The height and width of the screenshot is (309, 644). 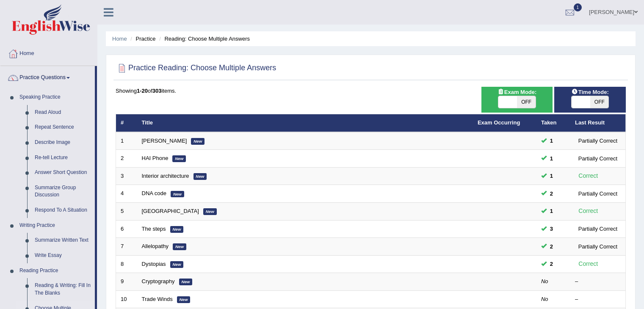 What do you see at coordinates (63, 143) in the screenshot?
I see `a: Describe Image` at bounding box center [63, 143].